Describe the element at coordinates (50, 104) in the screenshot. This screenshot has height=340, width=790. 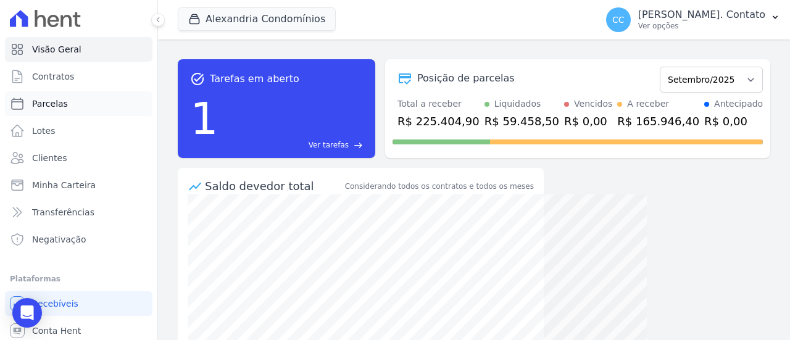
I see `span: Parcelas` at that location.